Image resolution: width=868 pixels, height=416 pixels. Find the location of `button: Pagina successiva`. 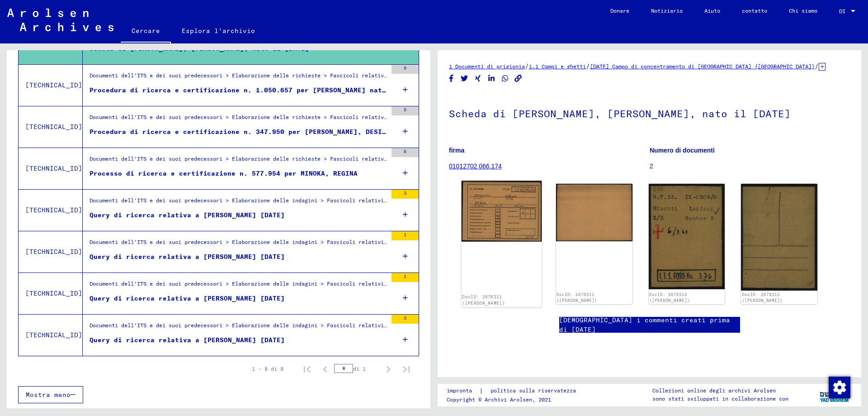

button: Pagina successiva is located at coordinates (389, 368).